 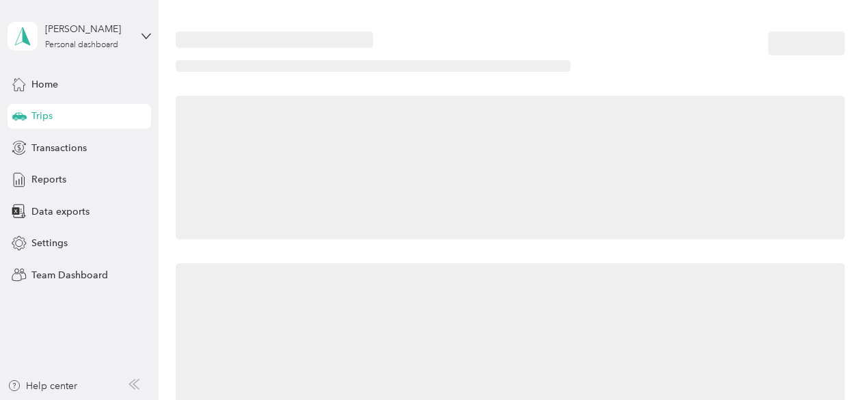 What do you see at coordinates (70, 274) in the screenshot?
I see `span: Team Dashboard` at bounding box center [70, 274].